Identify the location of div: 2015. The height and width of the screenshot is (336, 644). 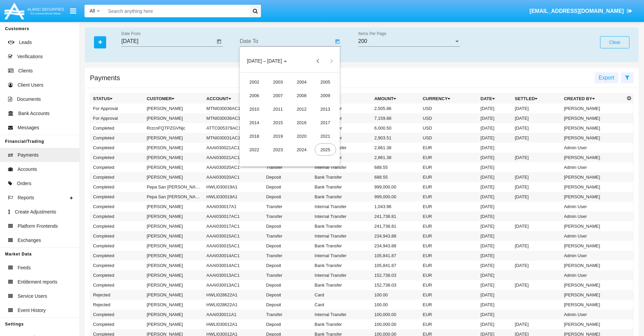
(278, 122).